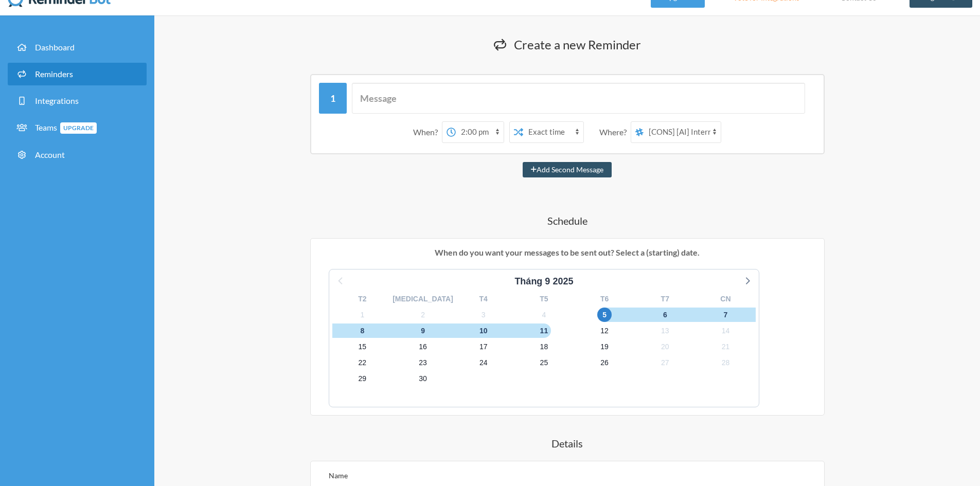 This screenshot has width=980, height=486. Describe the element at coordinates (665, 363) in the screenshot. I see `span: Thứ Hai, 27 tháng 10, 2025` at that location.